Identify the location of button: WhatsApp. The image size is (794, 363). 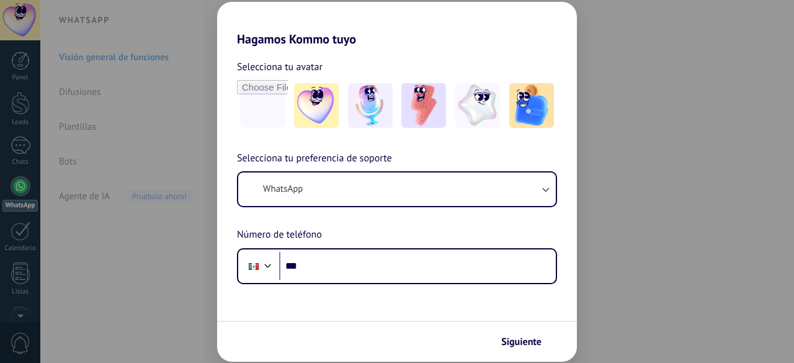
(397, 189).